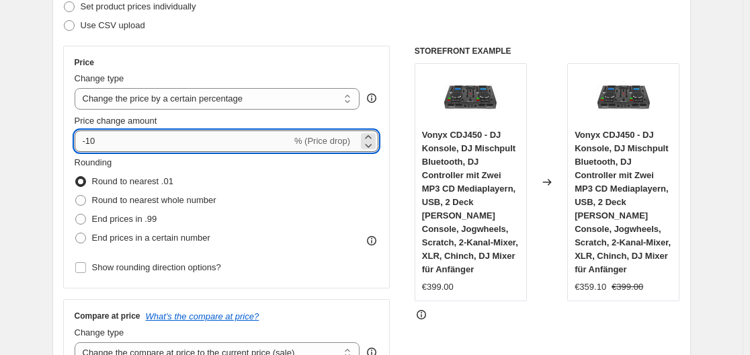 The height and width of the screenshot is (355, 750). Describe the element at coordinates (202, 316) in the screenshot. I see `i: What's the compare at price?` at that location.